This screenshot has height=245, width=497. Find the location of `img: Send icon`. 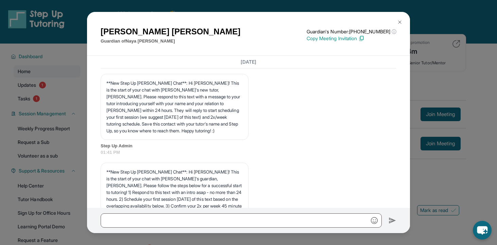

img: Send icon is located at coordinates (392, 220).